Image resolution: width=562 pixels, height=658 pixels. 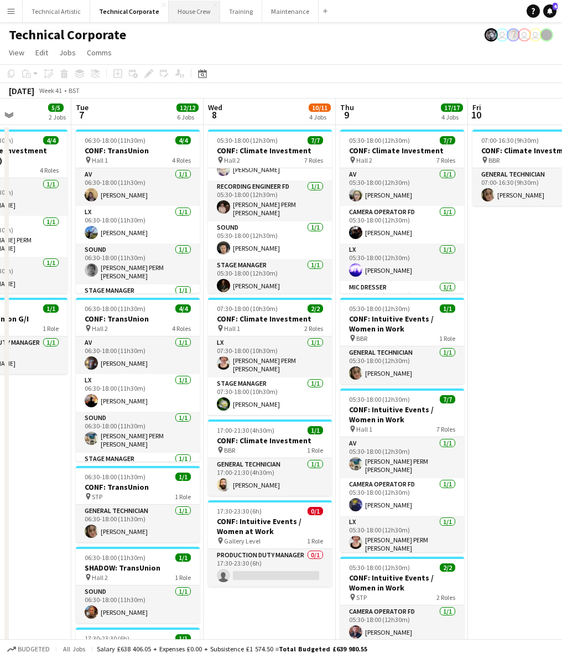 I want to click on span: Budgeted, so click(x=34, y=649).